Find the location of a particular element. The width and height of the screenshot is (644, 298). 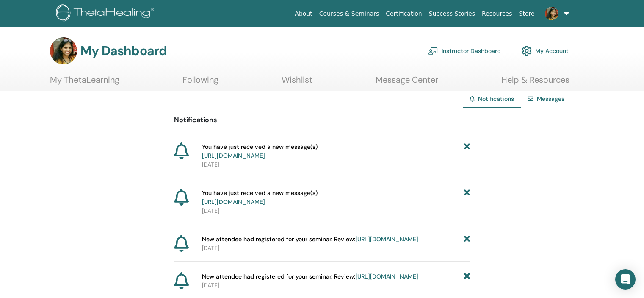

a: Wishlist is located at coordinates (297, 83).